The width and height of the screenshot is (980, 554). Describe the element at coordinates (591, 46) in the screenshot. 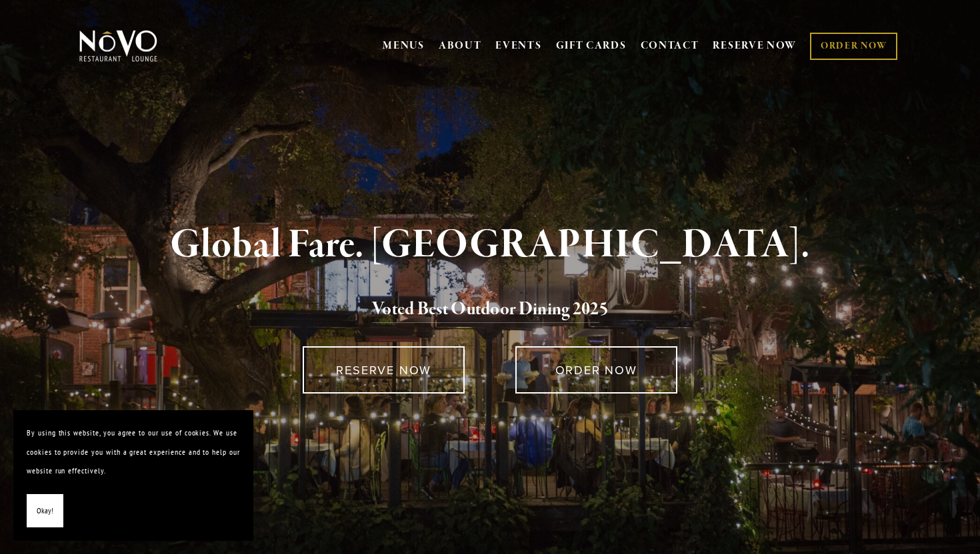

I see `a: GIFT CARDS` at that location.